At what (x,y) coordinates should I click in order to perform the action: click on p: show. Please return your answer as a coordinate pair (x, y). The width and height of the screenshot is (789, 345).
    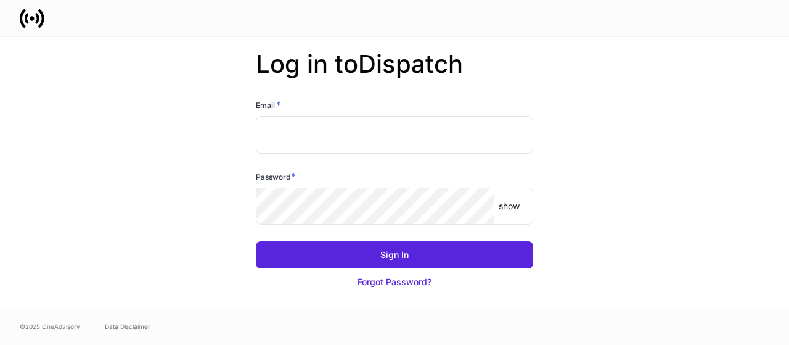
    Looking at the image, I should click on (509, 206).